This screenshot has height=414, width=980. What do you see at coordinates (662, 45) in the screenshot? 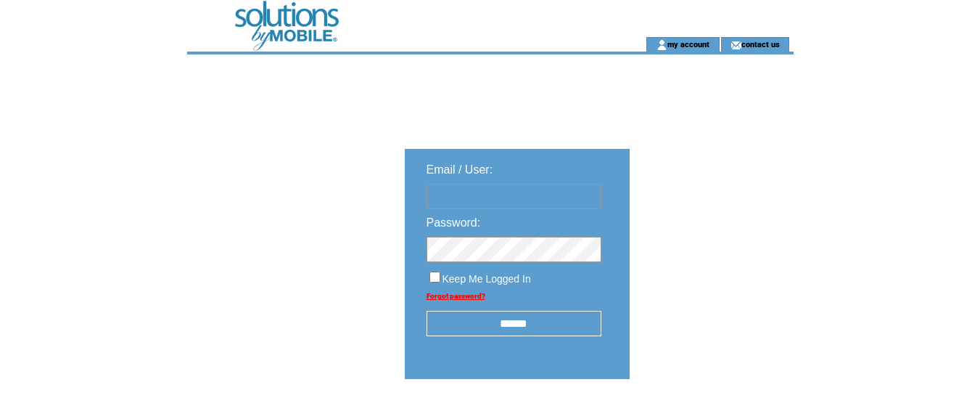
I see `img: account_icon.gif;jsessionid=F6BA5A28227284EA2B6BD39527A2CBE8` at bounding box center [662, 45].